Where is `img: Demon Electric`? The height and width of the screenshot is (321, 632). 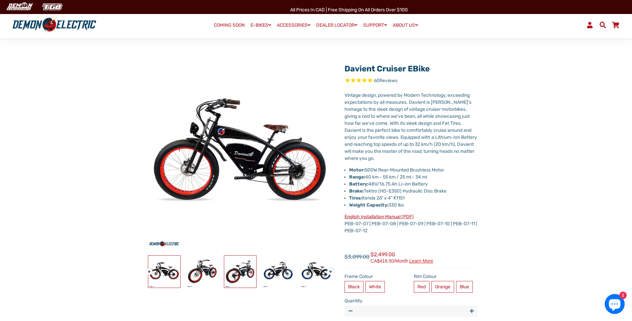 img: Demon Electric is located at coordinates (19, 7).